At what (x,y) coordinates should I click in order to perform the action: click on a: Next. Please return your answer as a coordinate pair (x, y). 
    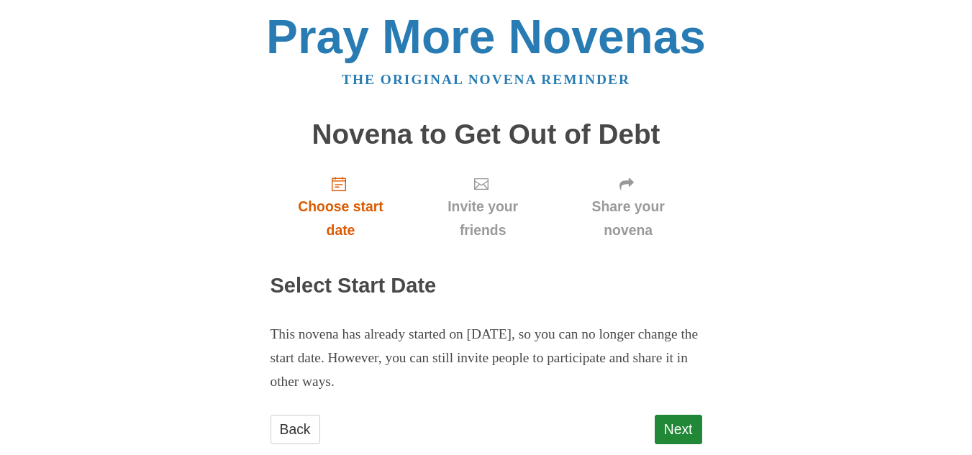
    Looking at the image, I should click on (678, 429).